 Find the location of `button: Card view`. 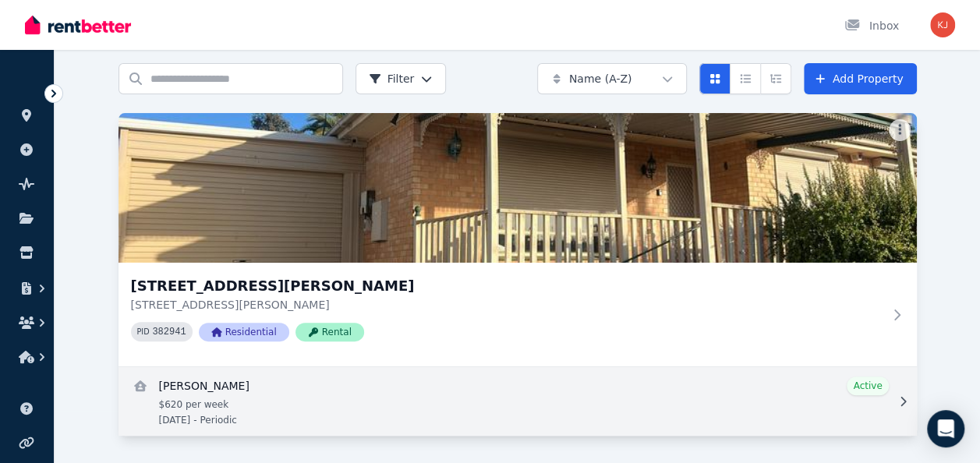

button: Card view is located at coordinates (715, 79).